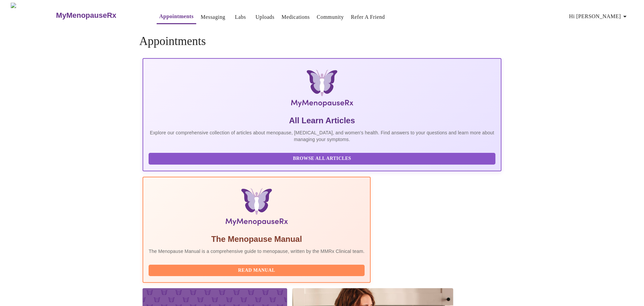  I want to click on a: Browse All Articles, so click(322, 158).